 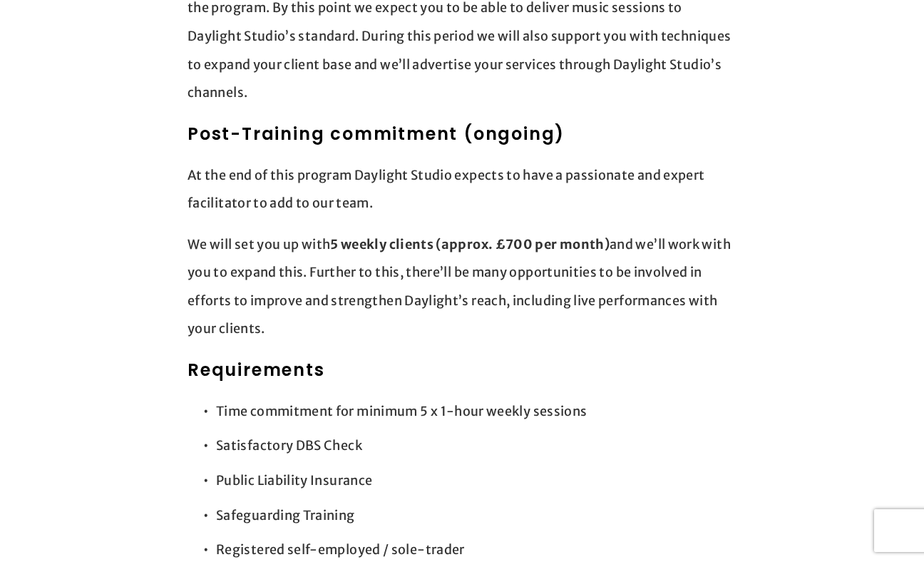 I want to click on p: We will set you up with and we’ll work with you to expand this. Further to this, there’ll be many..., so click(x=462, y=286).